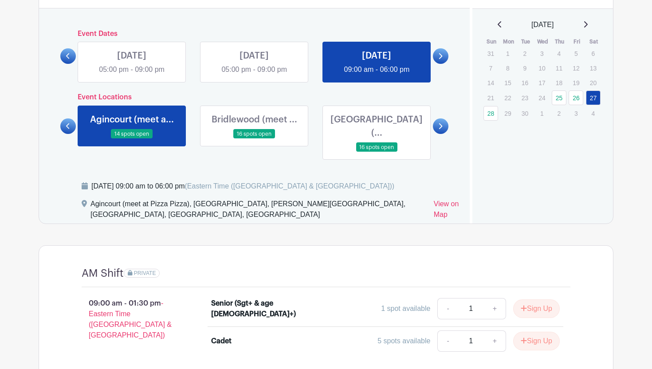 The height and width of the screenshot is (369, 652). I want to click on th: Fri, so click(577, 42).